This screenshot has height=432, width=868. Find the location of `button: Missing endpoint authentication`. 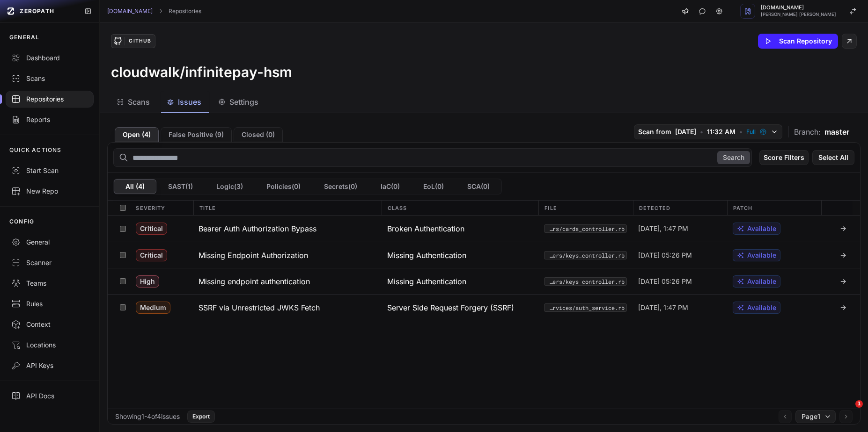

button: Missing endpoint authentication is located at coordinates (287, 281).